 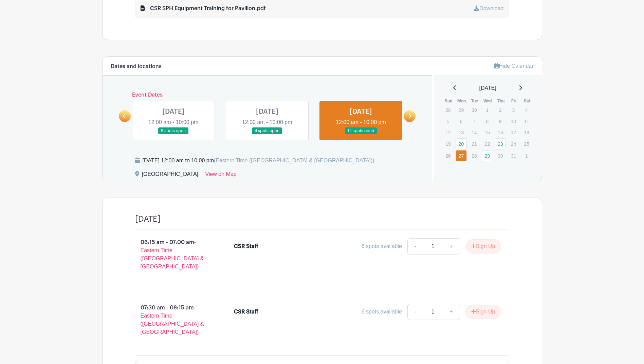 I want to click on p: 24, so click(x=513, y=144).